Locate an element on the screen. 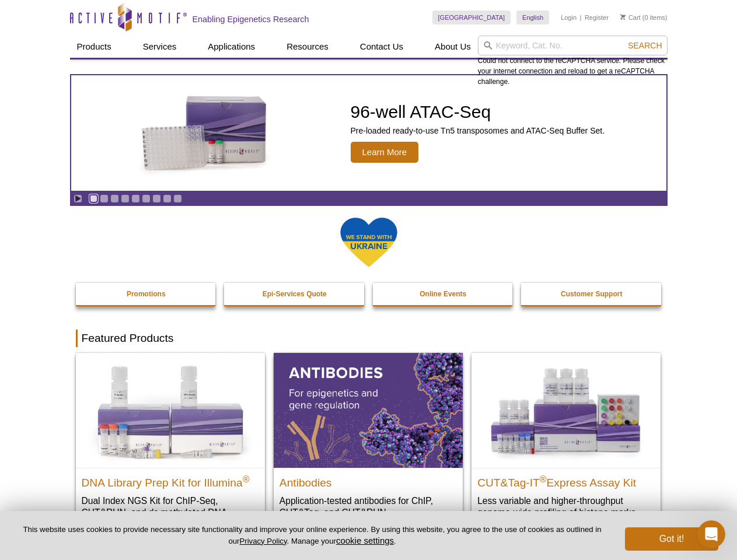 This screenshot has height=560, width=737. a: Epi-Services Quote is located at coordinates (295, 294).